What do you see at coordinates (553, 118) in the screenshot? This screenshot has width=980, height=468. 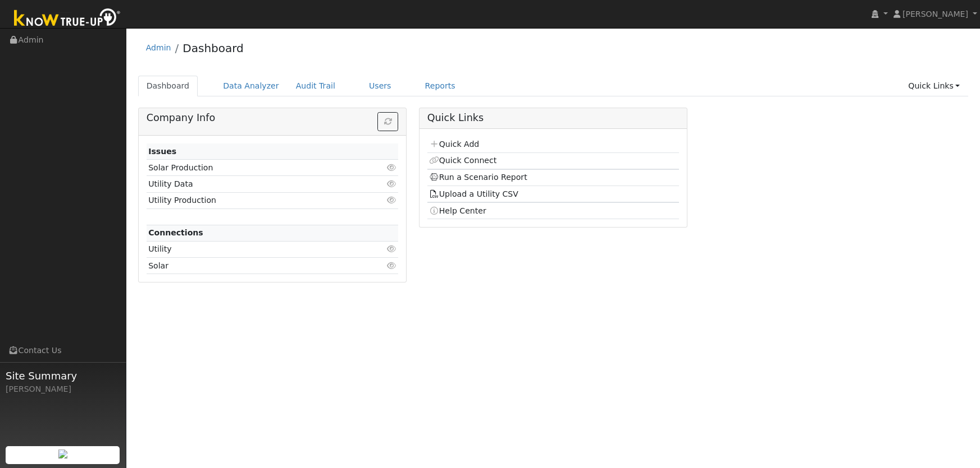 I see `h5: Quick Links` at bounding box center [553, 118].